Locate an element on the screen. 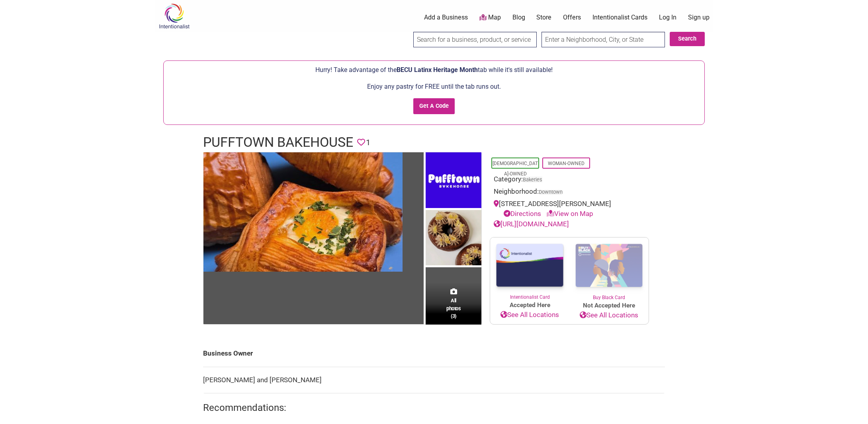 The height and width of the screenshot is (424, 868). a: Buy Black Card is located at coordinates (609, 269).